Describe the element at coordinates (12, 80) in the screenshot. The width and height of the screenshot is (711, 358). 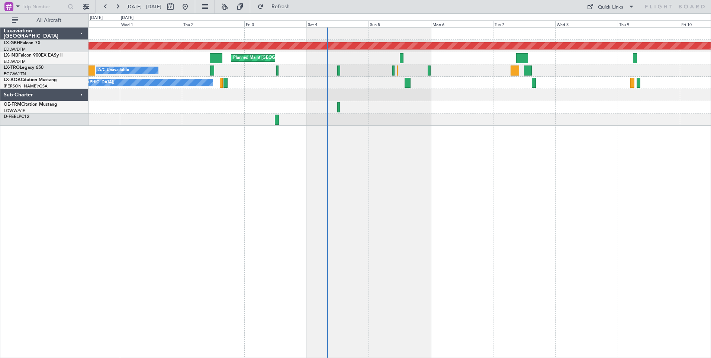
I see `span: LX-AOA` at that location.